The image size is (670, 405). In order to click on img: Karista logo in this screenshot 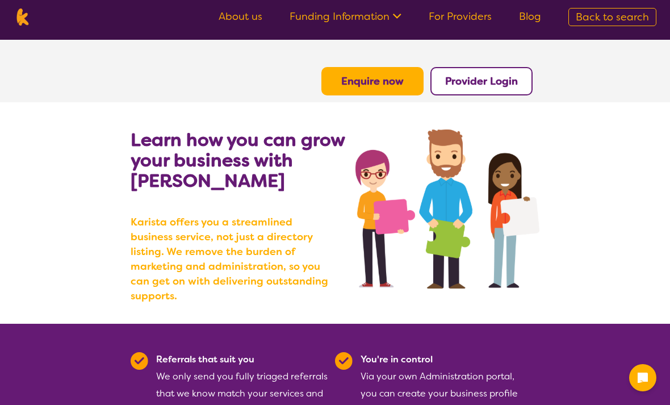, I will do `click(22, 17)`.